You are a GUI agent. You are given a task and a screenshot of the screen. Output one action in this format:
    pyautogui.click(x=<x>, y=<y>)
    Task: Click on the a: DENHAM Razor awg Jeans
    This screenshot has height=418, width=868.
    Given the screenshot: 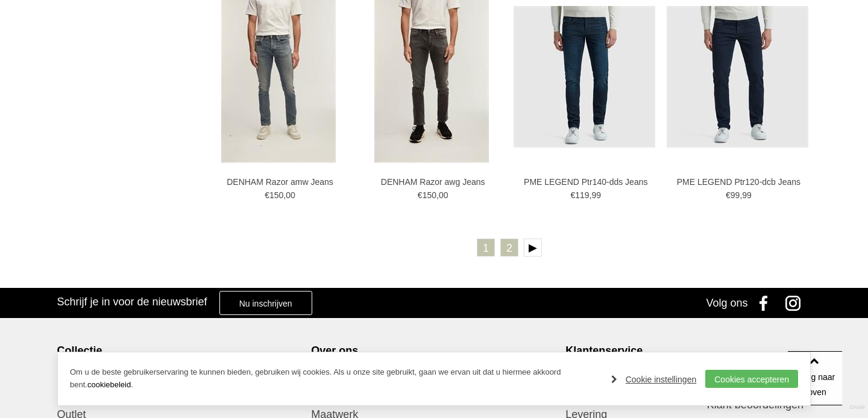 What is the action you would take?
    pyautogui.click(x=433, y=182)
    